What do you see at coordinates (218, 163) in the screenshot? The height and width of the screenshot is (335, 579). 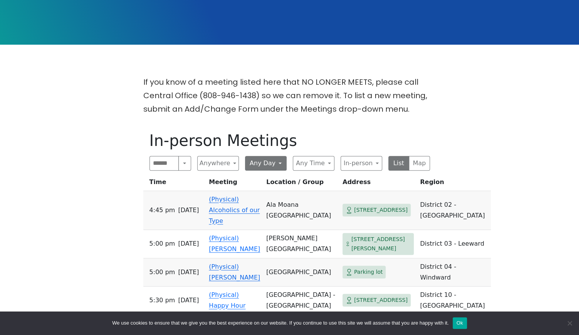 I see `button: Anywhere` at bounding box center [218, 163].